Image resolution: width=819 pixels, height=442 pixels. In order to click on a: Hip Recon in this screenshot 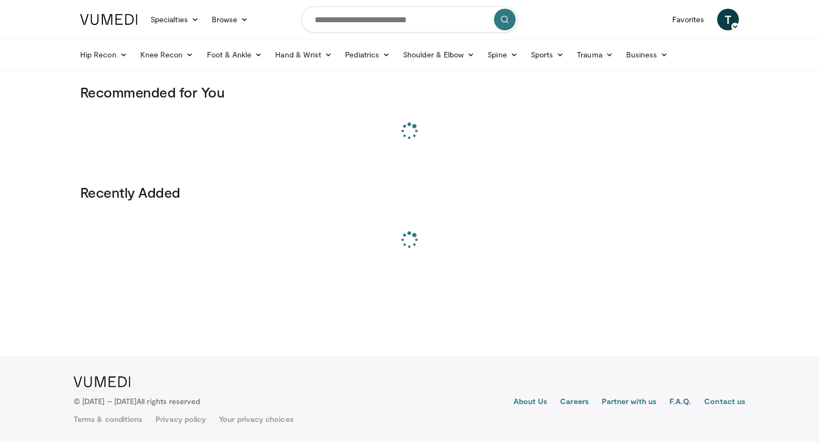, I will do `click(103, 55)`.